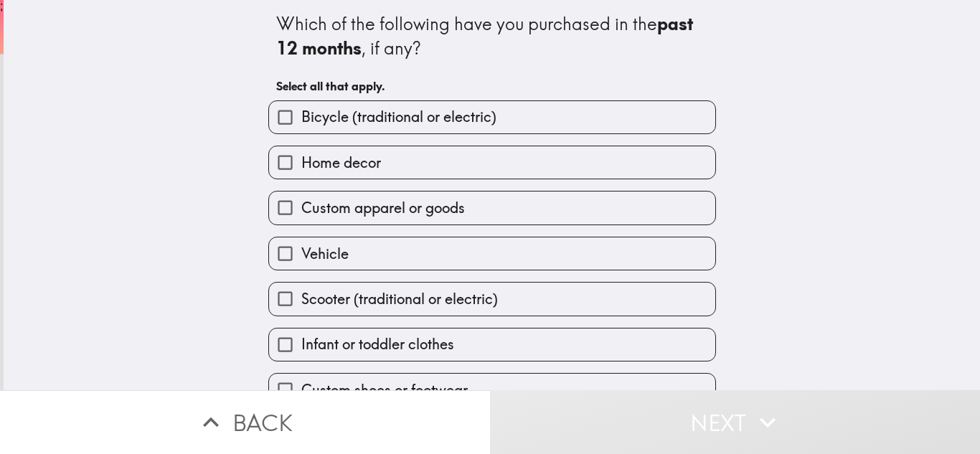 The width and height of the screenshot is (980, 454). Describe the element at coordinates (492, 117) in the screenshot. I see `button: Bicycle (traditional or electric)` at that location.